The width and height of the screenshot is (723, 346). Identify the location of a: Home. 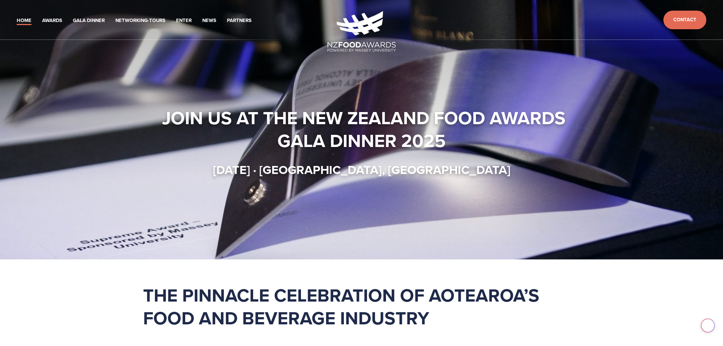
(24, 20).